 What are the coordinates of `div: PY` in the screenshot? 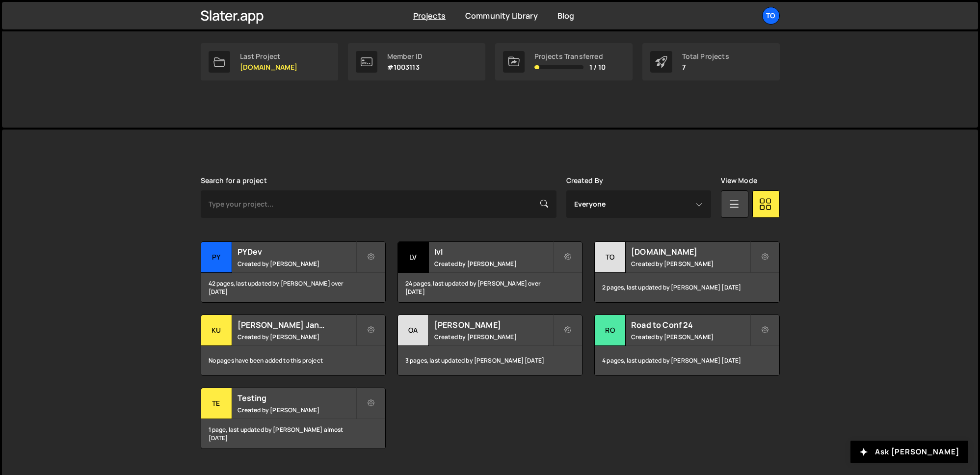 It's located at (217, 257).